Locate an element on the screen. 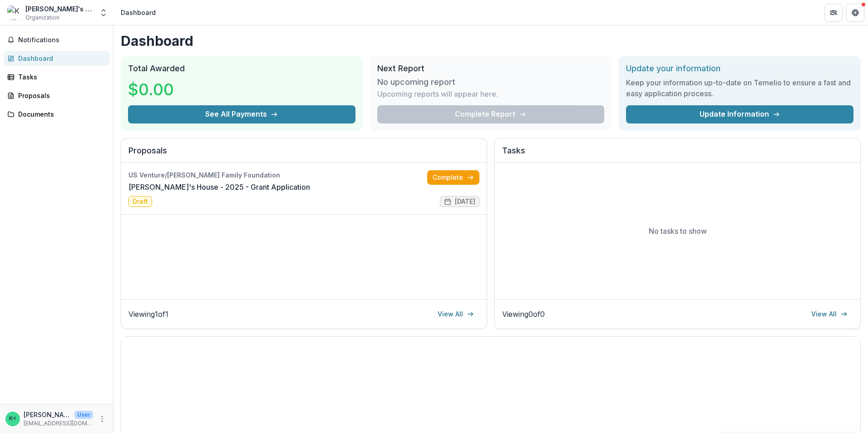 The height and width of the screenshot is (433, 868). div: Proposals is located at coordinates (60, 95).